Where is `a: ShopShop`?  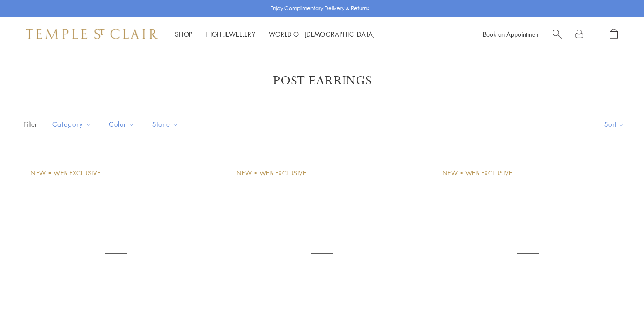 a: ShopShop is located at coordinates (184, 34).